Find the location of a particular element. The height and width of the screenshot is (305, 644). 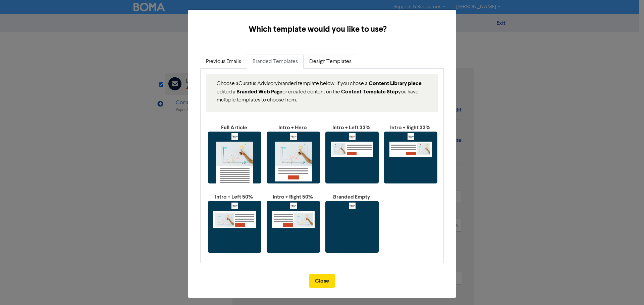

div: Intro + Right 33% is located at coordinates (410, 127).